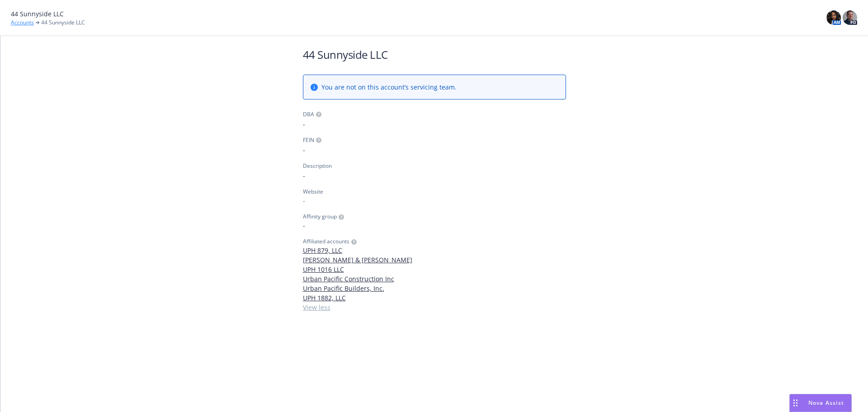 This screenshot has width=868, height=412. I want to click on span: Affinity group, so click(320, 217).